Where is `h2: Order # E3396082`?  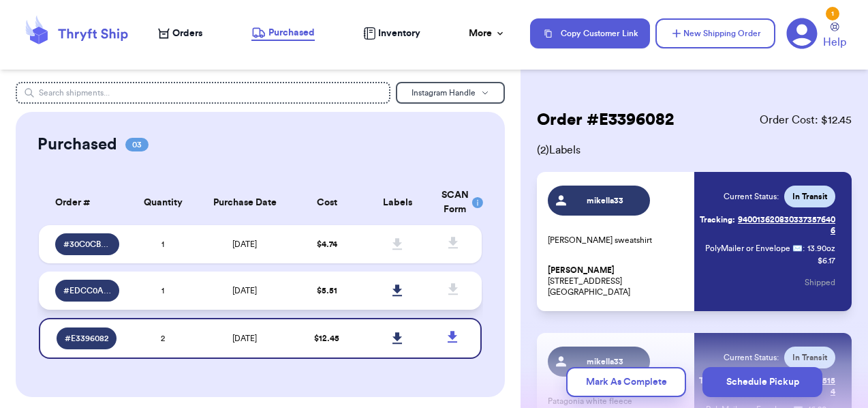 h2: Order # E3396082 is located at coordinates (605, 120).